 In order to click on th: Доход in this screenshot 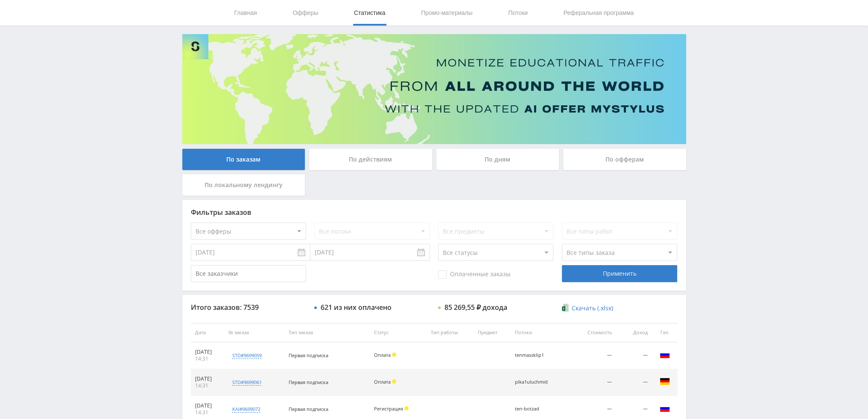, I will do `click(634, 333)`.